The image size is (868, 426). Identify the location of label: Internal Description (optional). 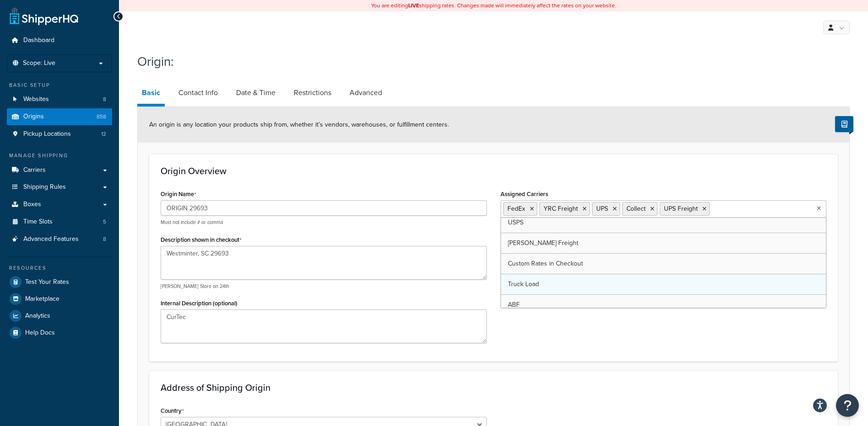
(199, 303).